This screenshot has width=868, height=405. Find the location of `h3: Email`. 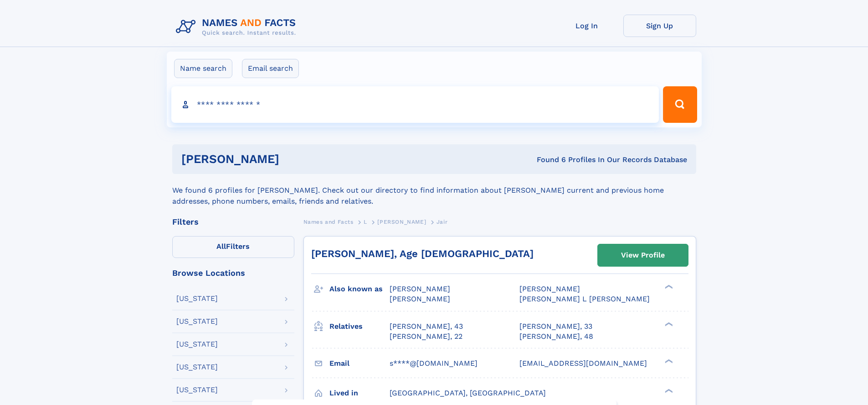

h3: Email is located at coordinates (359, 363).